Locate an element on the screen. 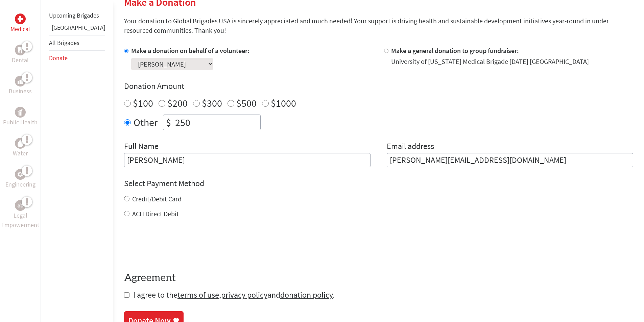  img: Water is located at coordinates (20, 143).